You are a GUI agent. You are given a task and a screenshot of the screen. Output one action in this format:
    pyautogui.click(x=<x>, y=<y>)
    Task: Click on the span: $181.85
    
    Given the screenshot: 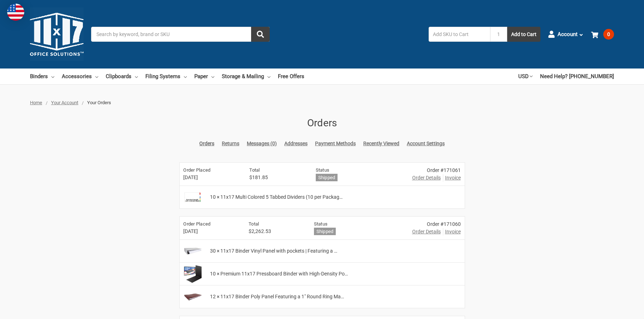 What is the action you would take?
    pyautogui.click(x=276, y=177)
    